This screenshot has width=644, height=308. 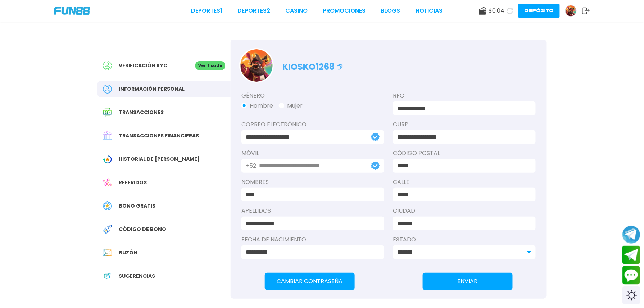 I want to click on label: Calle, so click(x=464, y=182).